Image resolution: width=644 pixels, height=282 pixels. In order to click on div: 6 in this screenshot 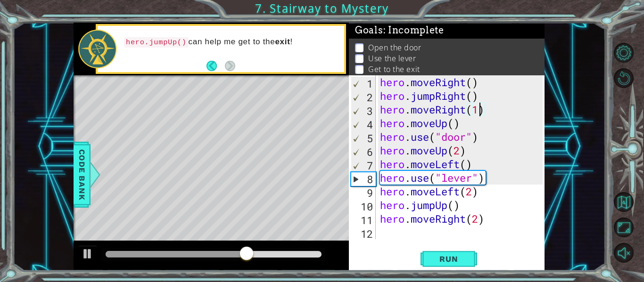, I will do `click(363, 151)`.